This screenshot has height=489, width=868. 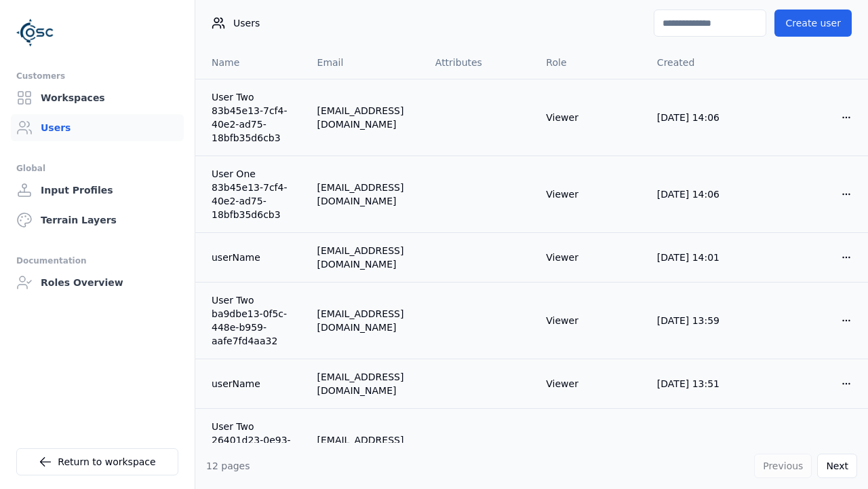 What do you see at coordinates (251, 62) in the screenshot?
I see `th: Name` at bounding box center [251, 62].